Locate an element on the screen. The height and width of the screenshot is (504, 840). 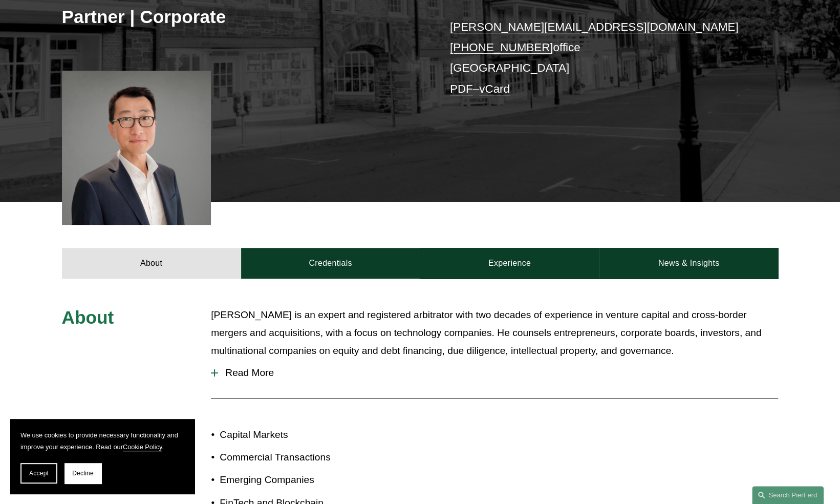
p: Commercial Transactions is located at coordinates (320, 457).